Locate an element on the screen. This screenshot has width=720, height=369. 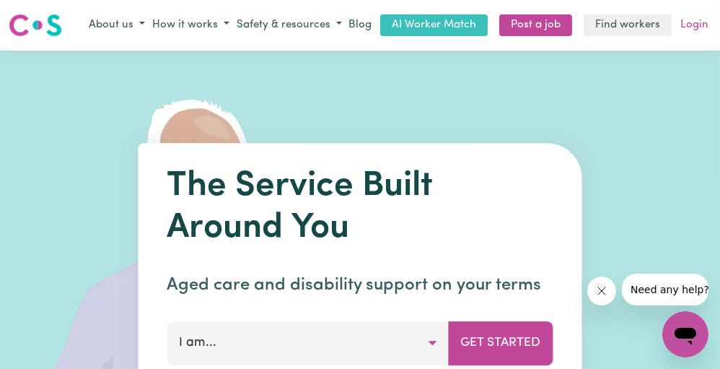
img: Careseekers logo is located at coordinates (35, 25).